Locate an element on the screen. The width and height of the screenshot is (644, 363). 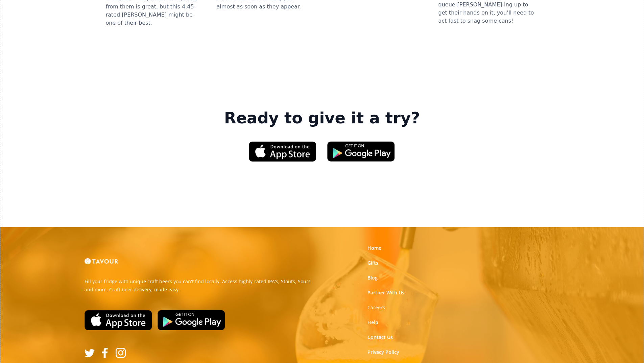
a: Privacy Policy is located at coordinates (383, 352).